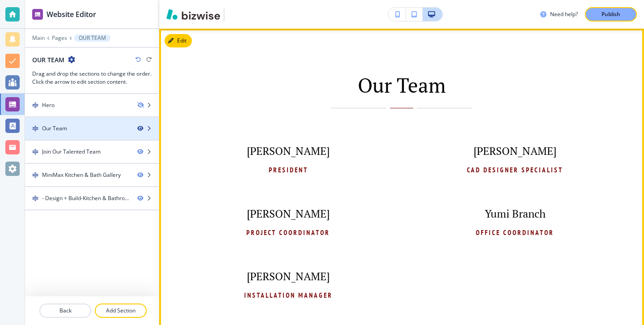 This screenshot has width=644, height=325. What do you see at coordinates (193, 14) in the screenshot?
I see `img: Bizwise Logo` at bounding box center [193, 14].